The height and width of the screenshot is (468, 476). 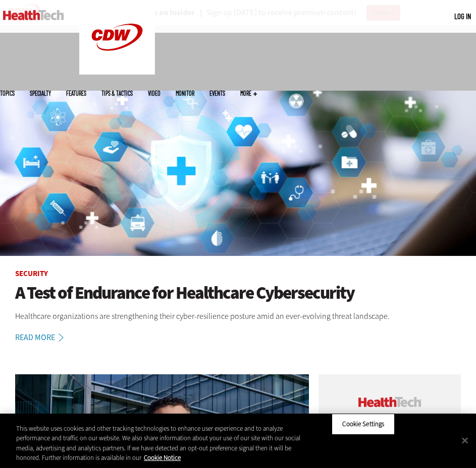 I want to click on span: Specialty, so click(x=40, y=93).